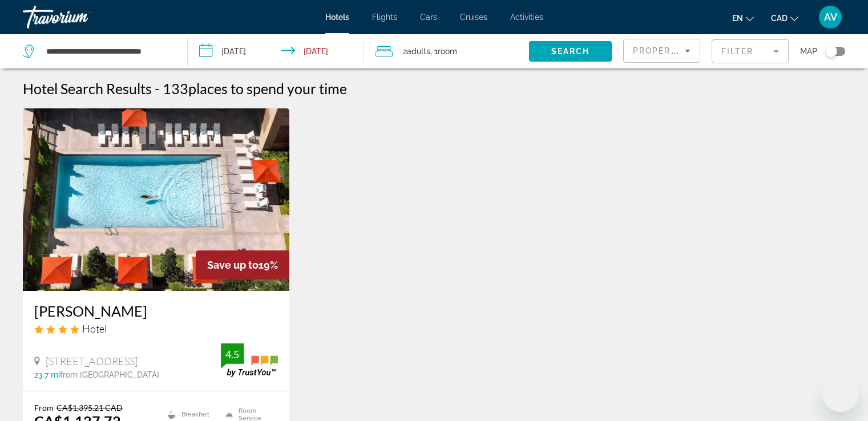 This screenshot has height=421, width=868. What do you see at coordinates (254, 88) in the screenshot?
I see `h2: 133` at bounding box center [254, 88].